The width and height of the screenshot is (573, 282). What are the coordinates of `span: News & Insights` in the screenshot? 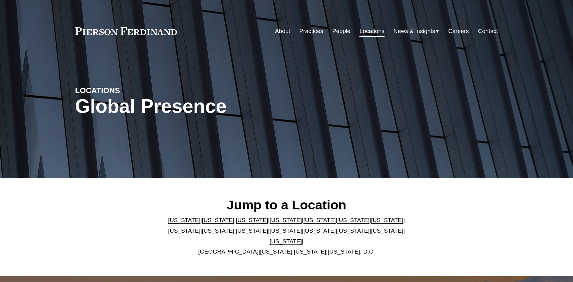 It's located at (415, 31).